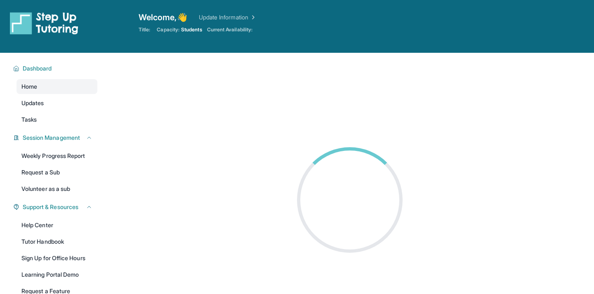 This screenshot has height=294, width=594. Describe the element at coordinates (29, 87) in the screenshot. I see `span: Home` at that location.